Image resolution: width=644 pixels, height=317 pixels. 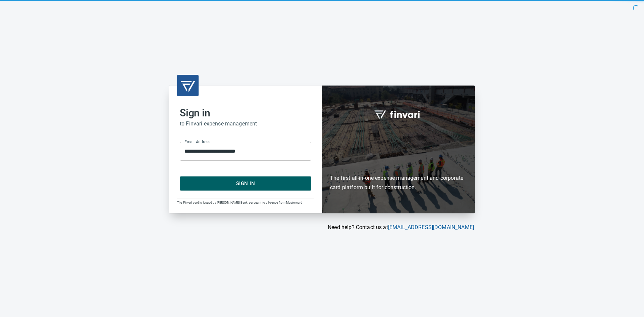 I want to click on div: Finvari, so click(x=398, y=149).